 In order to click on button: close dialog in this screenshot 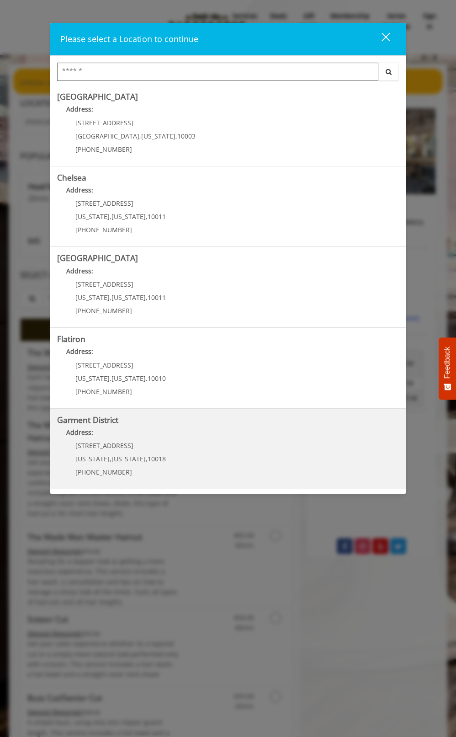, I will do `click(380, 39)`.